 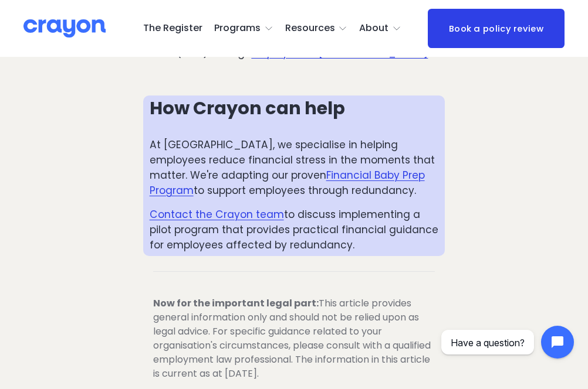 I want to click on span: Programs, so click(x=237, y=28).